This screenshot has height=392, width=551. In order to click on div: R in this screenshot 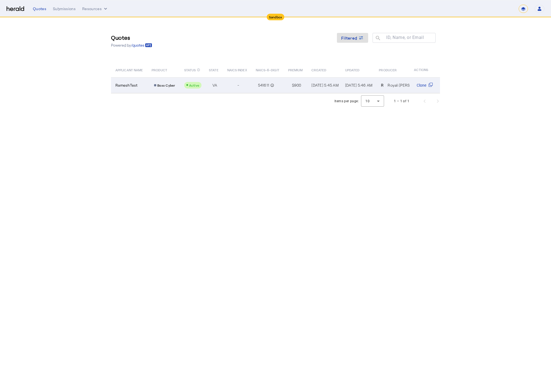, I will do `click(382, 85)`.